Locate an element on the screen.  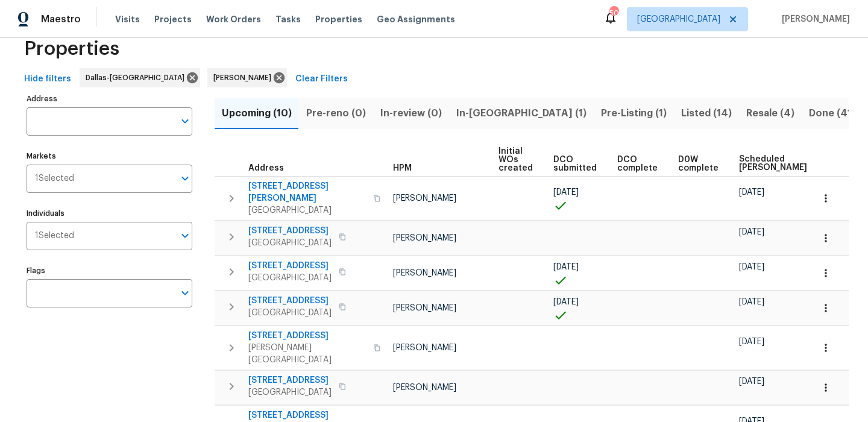
span: Maestro is located at coordinates (61, 19).